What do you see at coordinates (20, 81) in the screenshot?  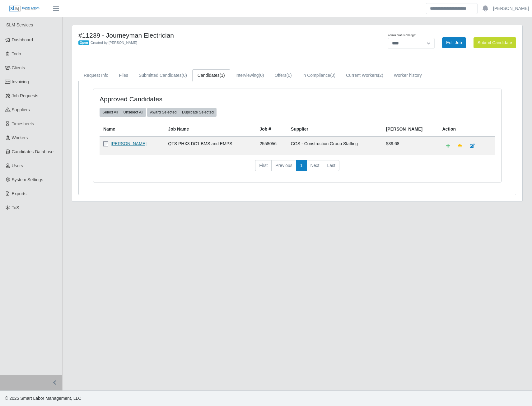 I see `span: Invoicing` at bounding box center [20, 81].